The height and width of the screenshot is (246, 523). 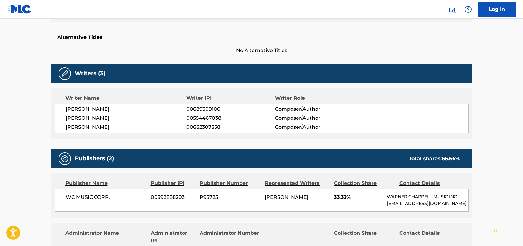 I want to click on div: Represented Writers, so click(x=297, y=183).